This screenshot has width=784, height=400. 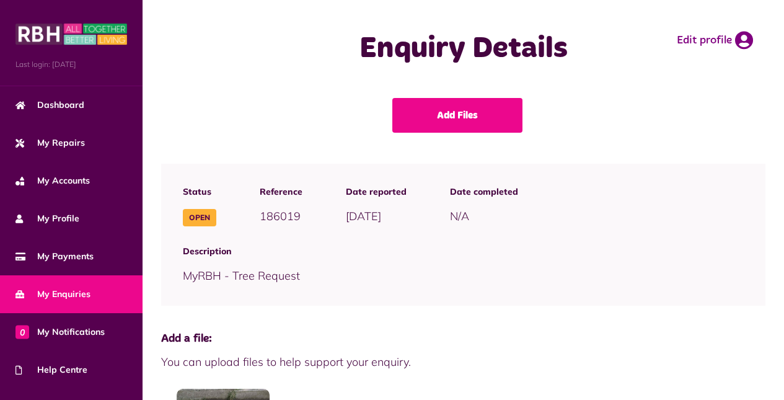 I want to click on span: Dashboard, so click(x=50, y=105).